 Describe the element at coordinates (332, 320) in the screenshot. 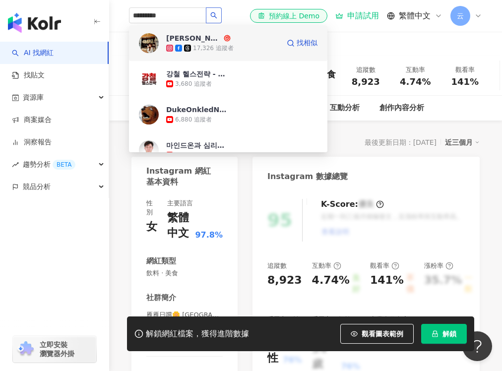

I see `div: 受眾主要年齡` at that location.